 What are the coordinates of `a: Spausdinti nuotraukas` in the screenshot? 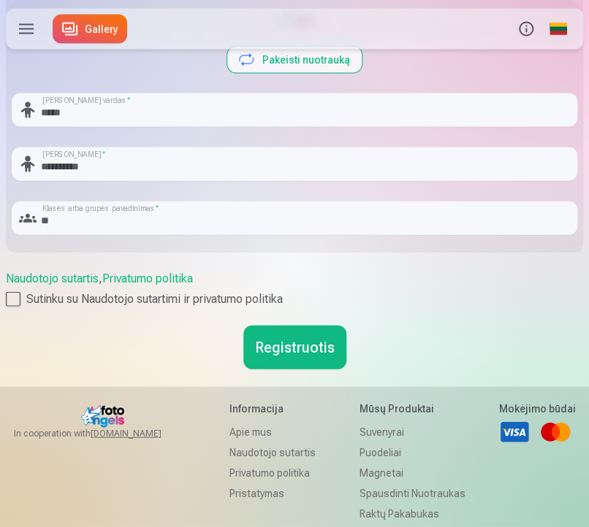 It's located at (412, 494).